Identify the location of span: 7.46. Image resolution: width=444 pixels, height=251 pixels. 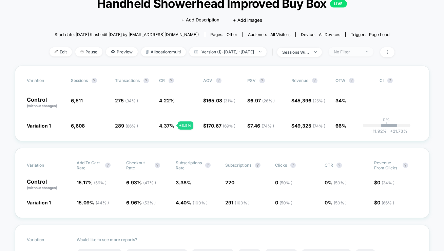
(263, 125).